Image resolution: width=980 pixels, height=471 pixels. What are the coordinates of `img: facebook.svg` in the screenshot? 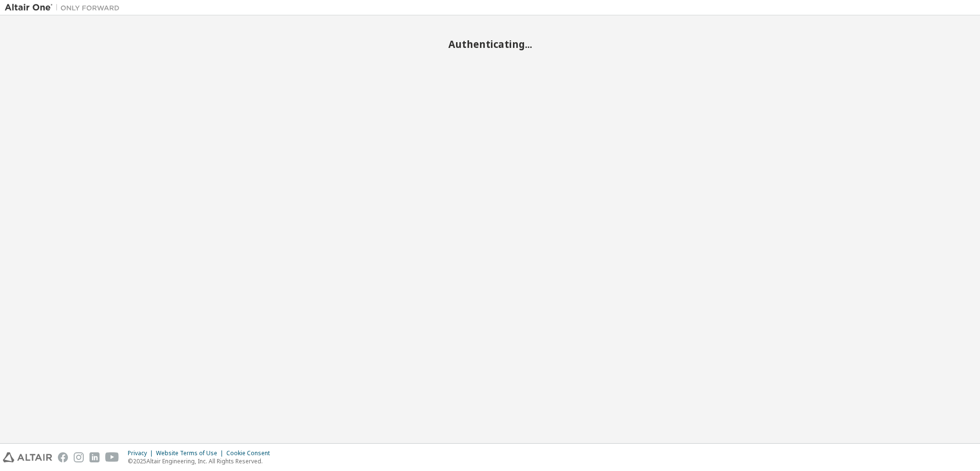 It's located at (63, 456).